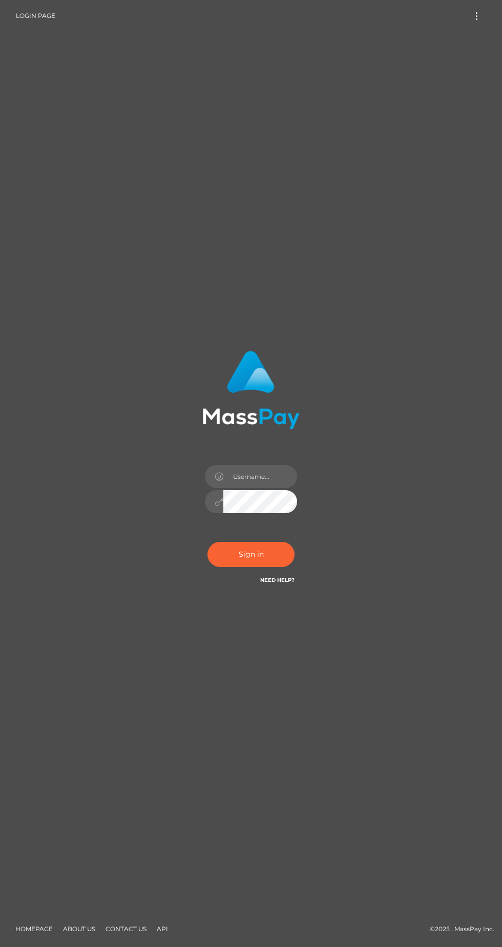 The width and height of the screenshot is (502, 947). What do you see at coordinates (251, 554) in the screenshot?
I see `button: Sign in` at bounding box center [251, 554].